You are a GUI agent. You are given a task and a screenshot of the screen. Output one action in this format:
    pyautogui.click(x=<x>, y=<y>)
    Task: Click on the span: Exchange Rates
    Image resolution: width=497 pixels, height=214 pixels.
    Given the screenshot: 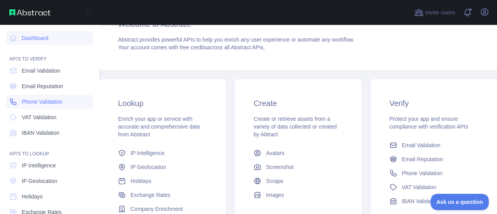 What is the action you would take?
    pyautogui.click(x=150, y=195)
    